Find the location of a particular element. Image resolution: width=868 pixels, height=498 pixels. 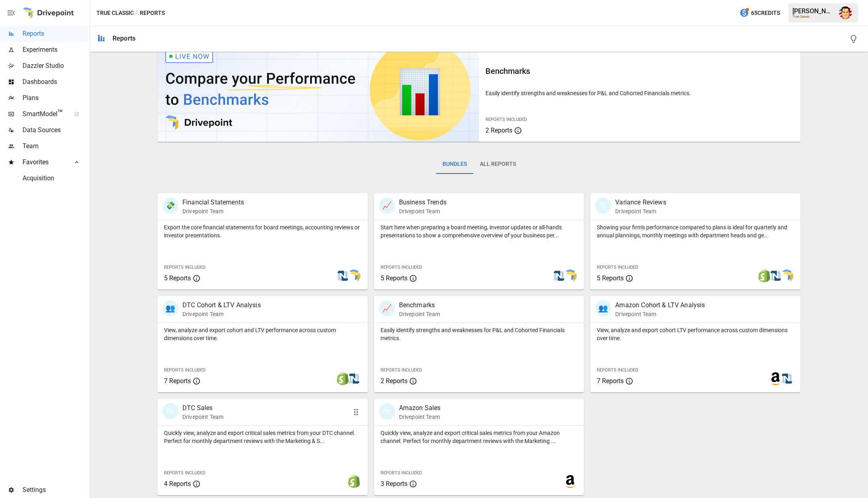

span: Settings is located at coordinates (55, 490).